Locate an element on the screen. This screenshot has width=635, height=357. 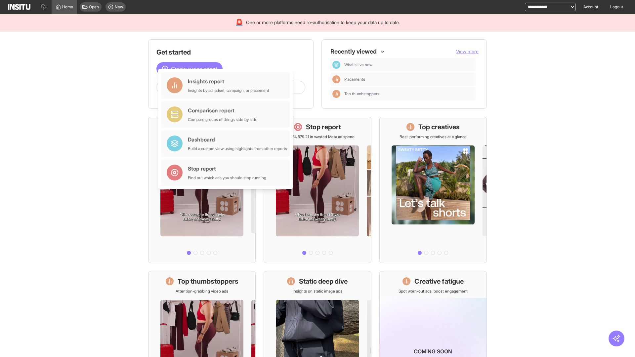
a: Top creativesBest-performing creatives at a glance is located at coordinates (433, 190).